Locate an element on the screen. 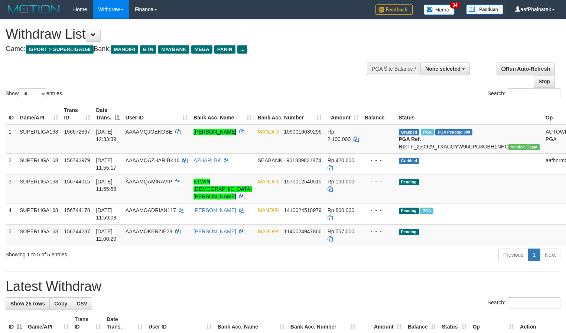 Image resolution: width=566 pixels, height=333 pixels. span: Copy 1090016639296 to clipboard is located at coordinates (303, 132).